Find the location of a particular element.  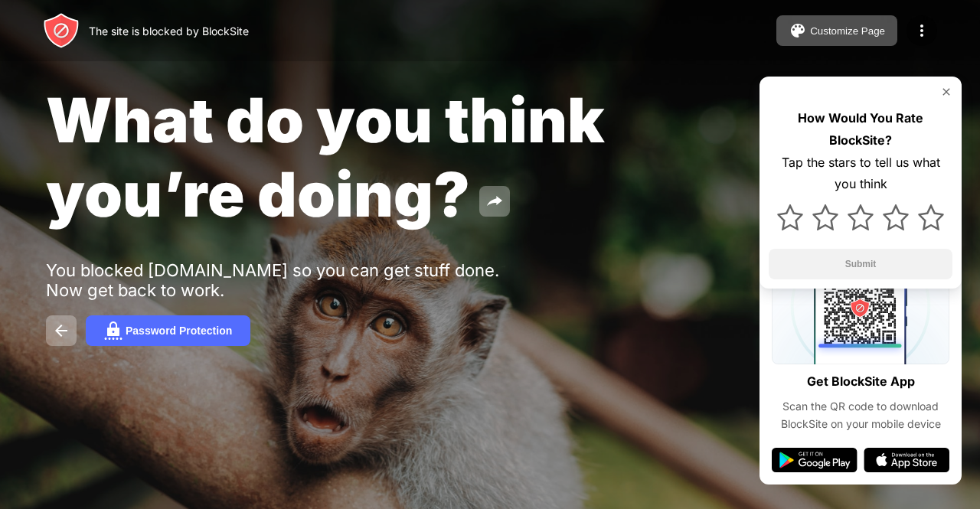

span: What do you think you’re doing? is located at coordinates (325, 157).